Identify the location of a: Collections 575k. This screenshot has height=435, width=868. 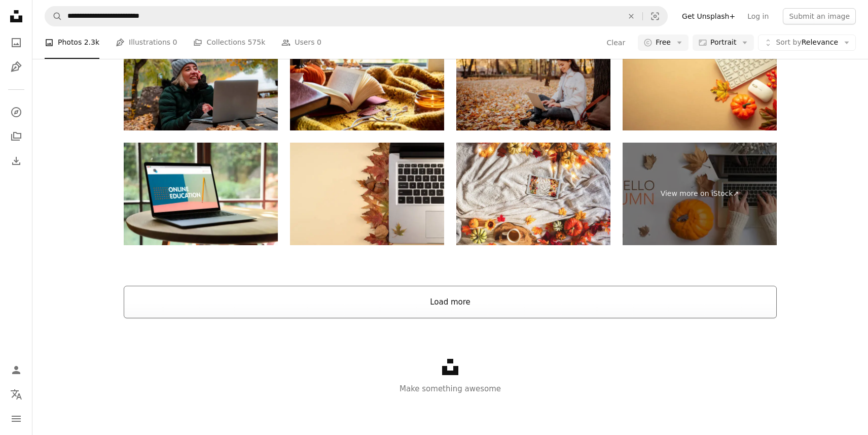
(229, 42).